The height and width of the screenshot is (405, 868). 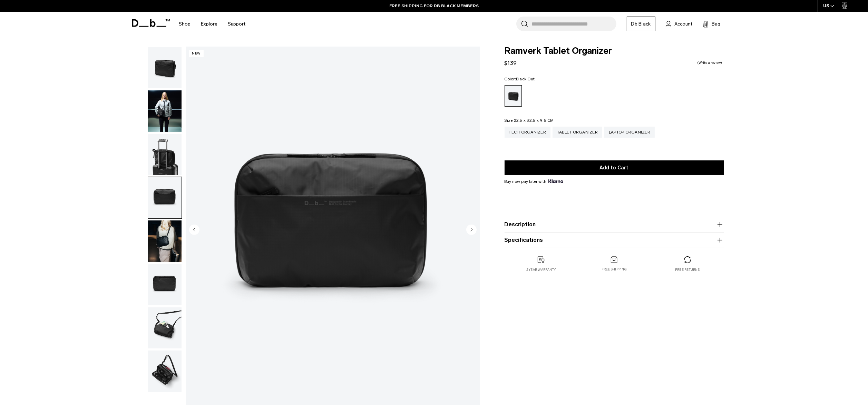 What do you see at coordinates (511, 63) in the screenshot?
I see `span: $139` at bounding box center [511, 63].